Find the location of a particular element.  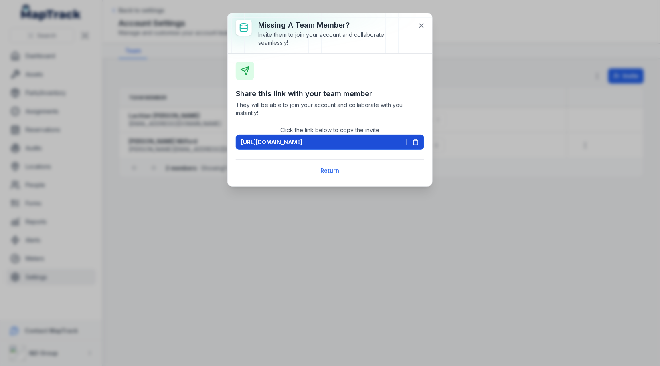

h3: Share this link with your team member is located at coordinates (330, 94).